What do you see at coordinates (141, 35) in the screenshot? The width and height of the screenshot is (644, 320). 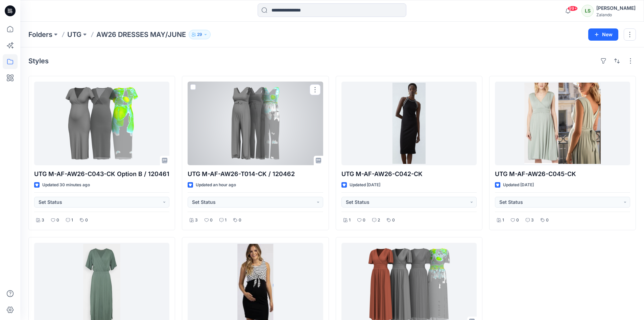 I see `p: AW26 DRESSES MAY/JUNE` at bounding box center [141, 35].